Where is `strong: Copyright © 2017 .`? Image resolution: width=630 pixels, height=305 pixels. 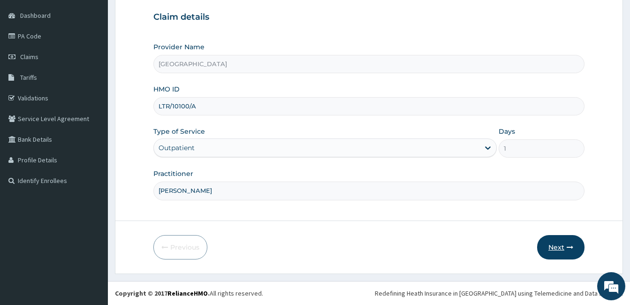 strong: Copyright © 2017 . is located at coordinates (162, 293).